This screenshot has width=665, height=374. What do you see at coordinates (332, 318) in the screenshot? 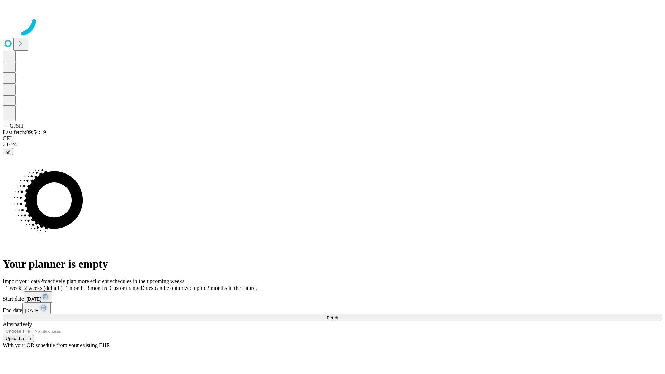
I see `span: Fetch` at bounding box center [332, 318].